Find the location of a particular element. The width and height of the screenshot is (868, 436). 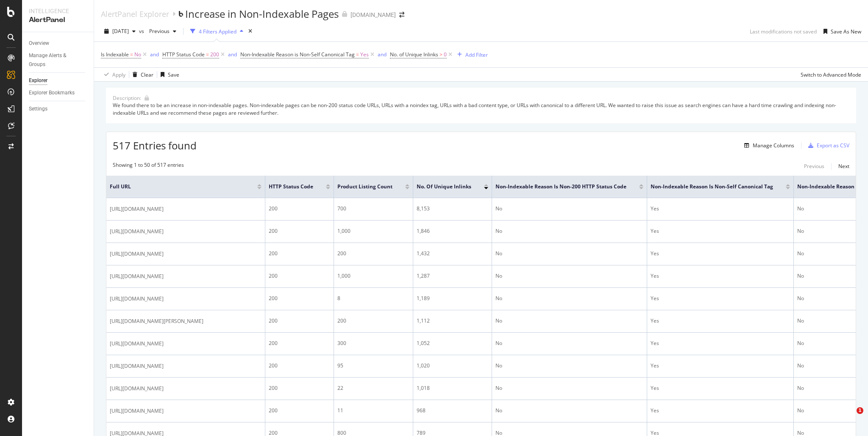

div: 1,020 is located at coordinates (452, 366).